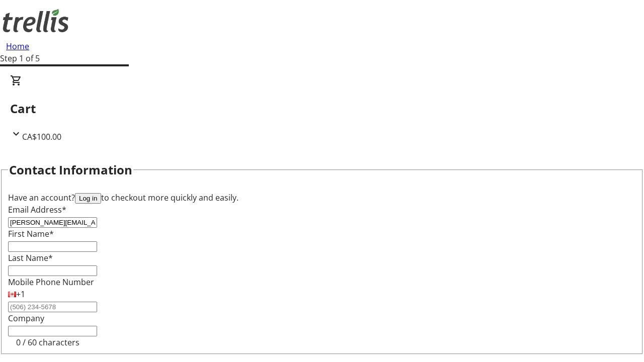 This screenshot has width=644, height=362. What do you see at coordinates (322, 198) in the screenshot?
I see `div: Have an account? to checkout more quickly and easily.` at bounding box center [322, 198].